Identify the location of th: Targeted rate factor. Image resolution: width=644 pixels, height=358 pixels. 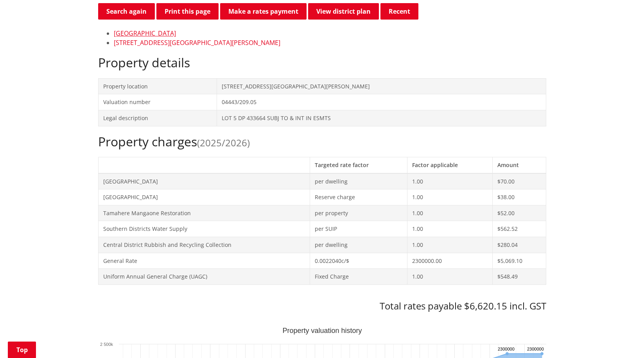
(358, 165).